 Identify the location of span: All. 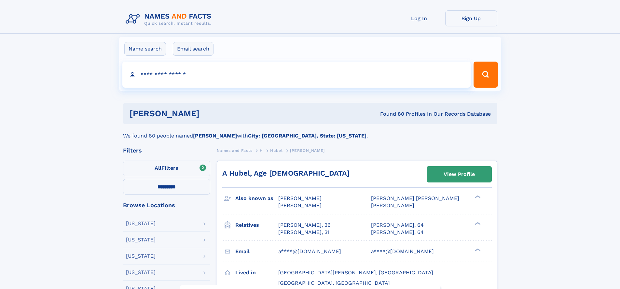
(158, 168).